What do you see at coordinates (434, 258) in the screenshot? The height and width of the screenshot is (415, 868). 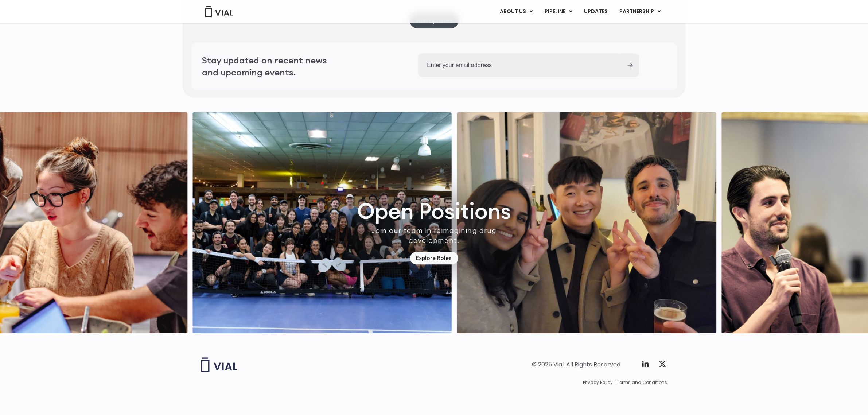 I see `a: Explore Roles` at bounding box center [434, 258].